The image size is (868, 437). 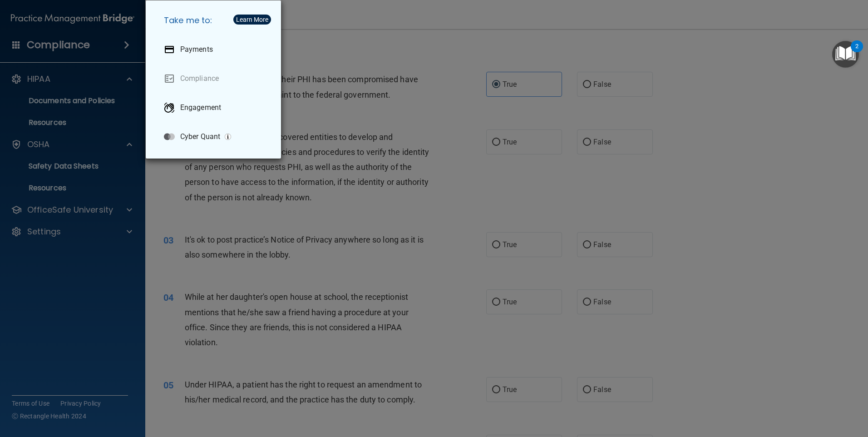 I want to click on div: Learn More, so click(x=252, y=19).